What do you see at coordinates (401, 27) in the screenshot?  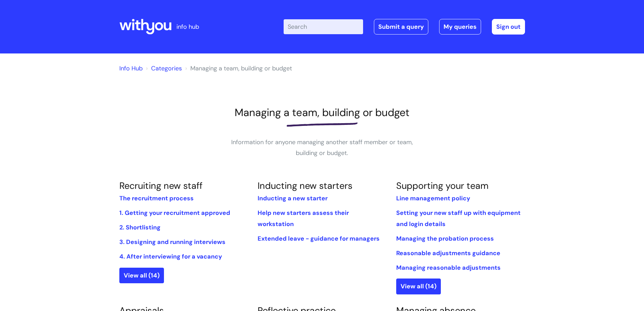 I see `a: Submit a query` at bounding box center [401, 27].